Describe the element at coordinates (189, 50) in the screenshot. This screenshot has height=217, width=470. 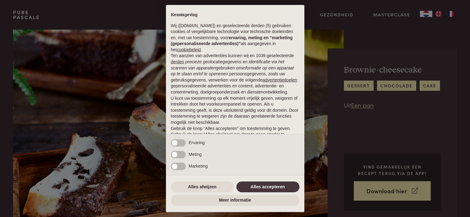
I see `a: cookiebeleid` at that location.